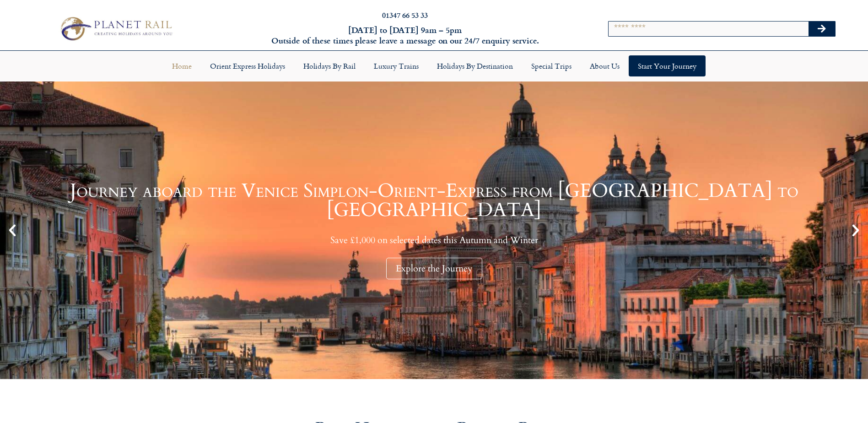 The width and height of the screenshot is (868, 423). What do you see at coordinates (605, 66) in the screenshot?
I see `a: About Us` at bounding box center [605, 66].